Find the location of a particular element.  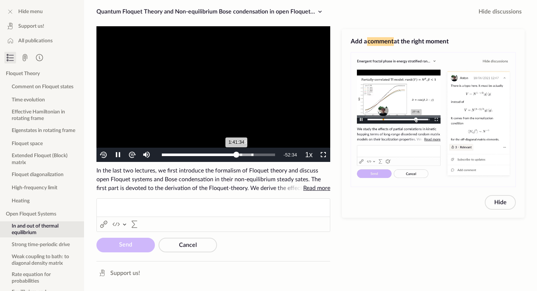

div: Progress Bar is located at coordinates (218, 155).